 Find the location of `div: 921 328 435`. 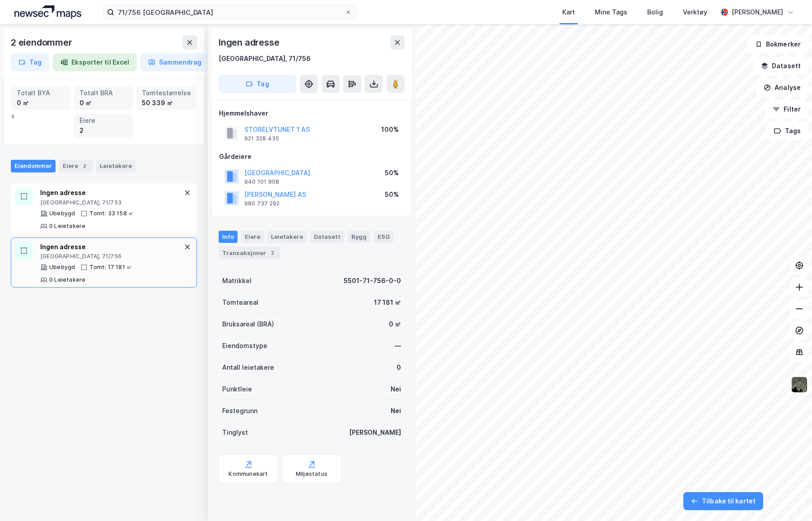

div: 921 328 435 is located at coordinates (261, 139).